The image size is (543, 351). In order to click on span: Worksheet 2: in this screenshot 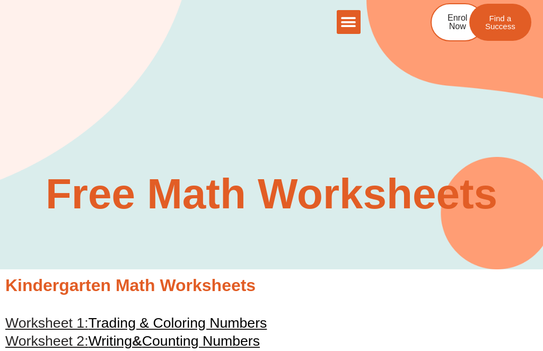, I will do `click(47, 341)`.